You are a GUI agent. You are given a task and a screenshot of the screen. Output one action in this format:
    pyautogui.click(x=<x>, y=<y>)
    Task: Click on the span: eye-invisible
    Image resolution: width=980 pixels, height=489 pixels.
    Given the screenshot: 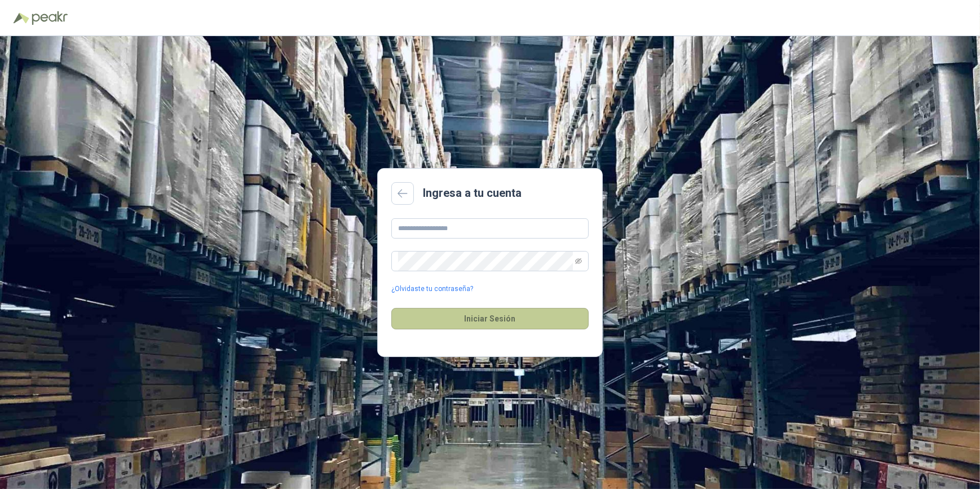 What is the action you would take?
    pyautogui.click(x=578, y=261)
    